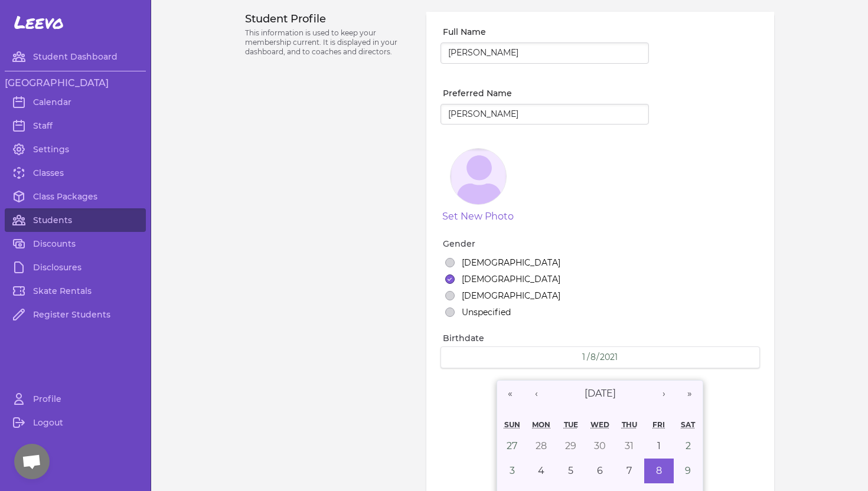 The image size is (868, 491). Describe the element at coordinates (600, 471) in the screenshot. I see `abbr: January 6, 2021` at that location.